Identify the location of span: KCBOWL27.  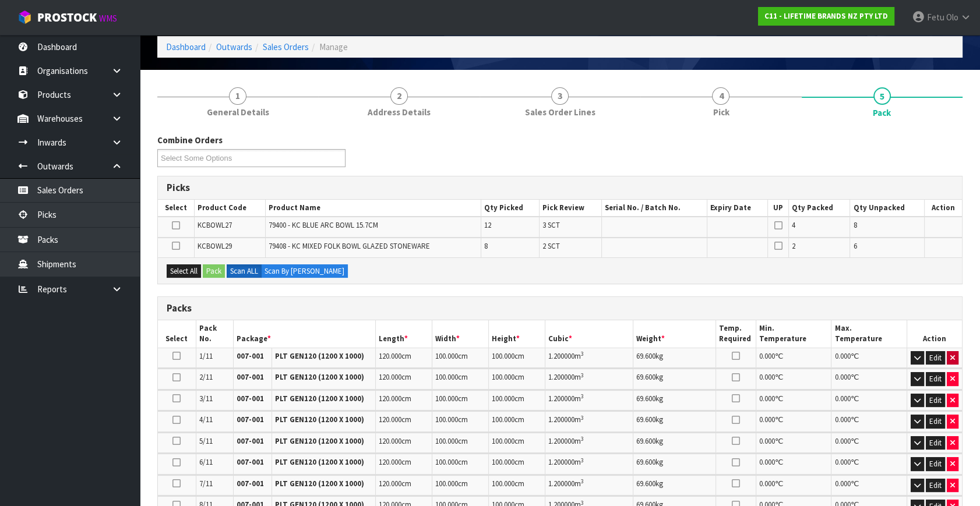
(215, 225).